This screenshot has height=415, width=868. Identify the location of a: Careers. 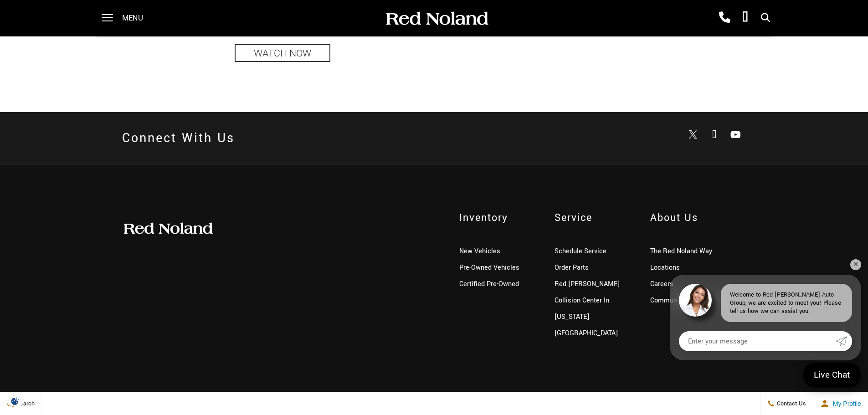
(661, 284).